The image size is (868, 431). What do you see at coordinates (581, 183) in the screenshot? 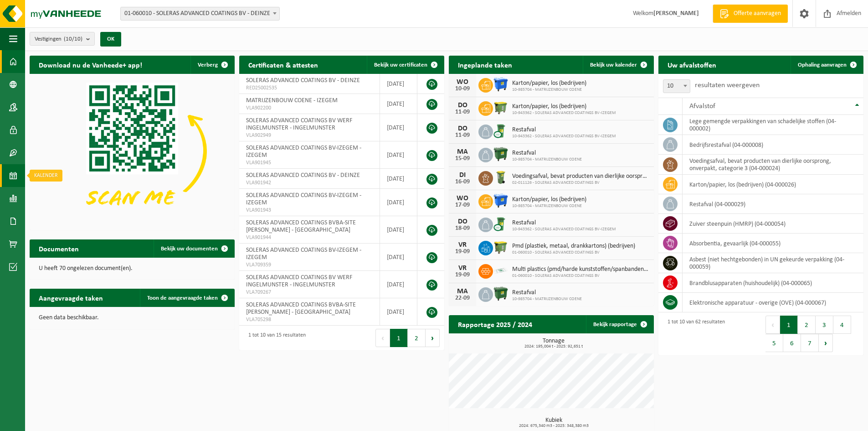
I see `span: 02-011126 - SOLERAS ADVANCED COATINGS BV` at bounding box center [581, 183].